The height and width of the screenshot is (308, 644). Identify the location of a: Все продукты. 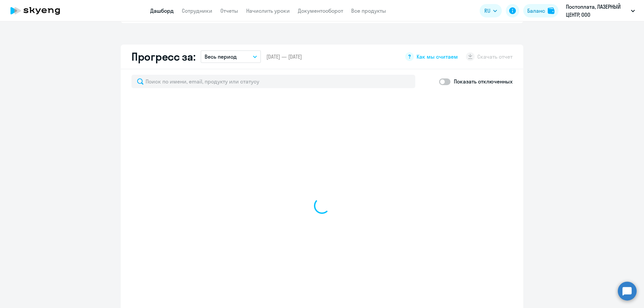
(368, 10).